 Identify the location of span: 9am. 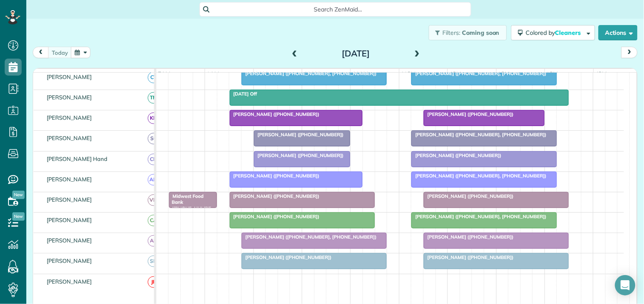
(261, 74).